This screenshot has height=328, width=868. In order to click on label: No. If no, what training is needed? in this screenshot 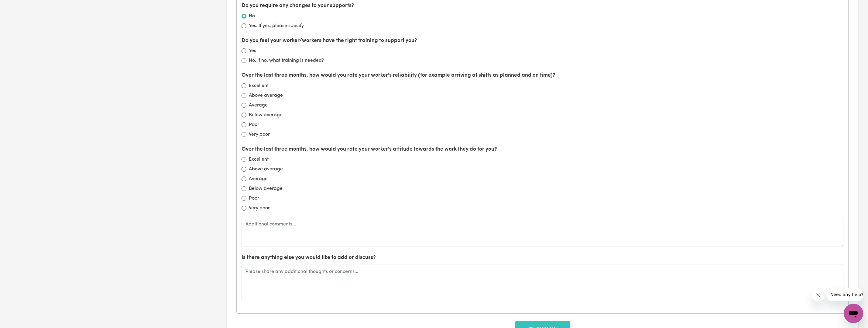, I will do `click(287, 61)`.